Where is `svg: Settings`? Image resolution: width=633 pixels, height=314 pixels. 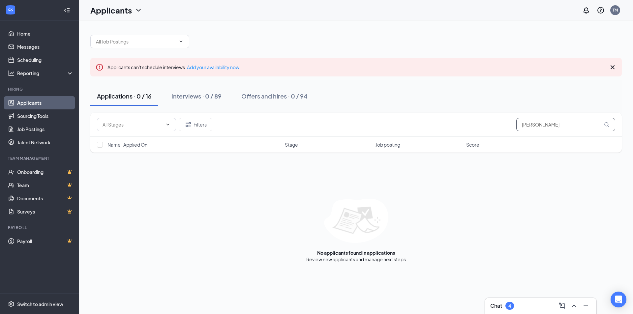
svg: Settings is located at coordinates (11, 304).